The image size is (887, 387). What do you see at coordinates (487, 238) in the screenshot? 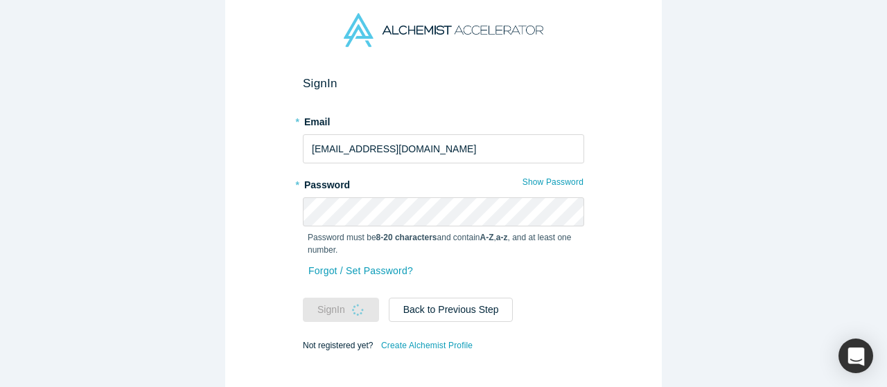
I see `strong: A-Z` at bounding box center [487, 238].